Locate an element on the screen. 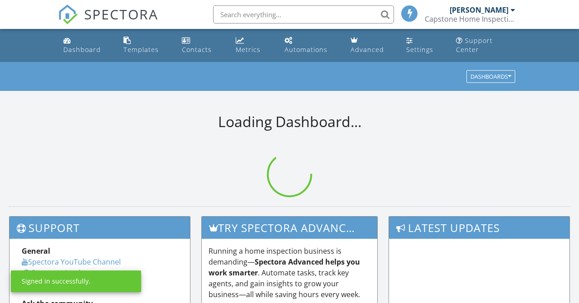  a: Contacts is located at coordinates (201, 45).